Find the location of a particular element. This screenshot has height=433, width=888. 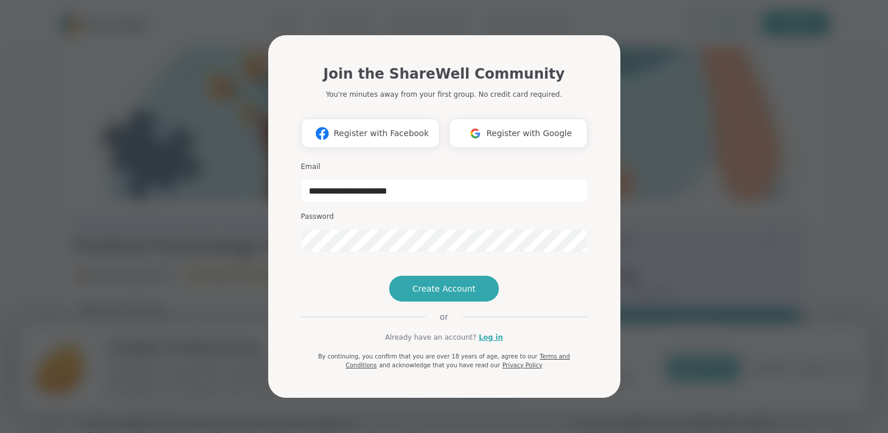

span: Already have an account? is located at coordinates (431, 337).